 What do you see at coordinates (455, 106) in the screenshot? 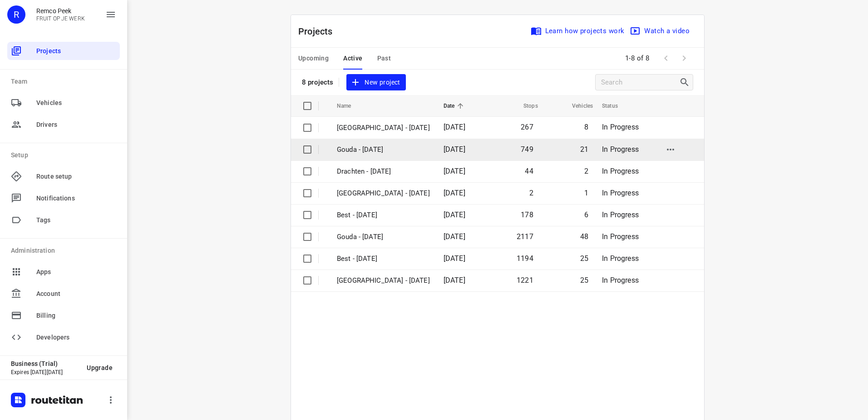
I see `span: Date` at bounding box center [455, 106].